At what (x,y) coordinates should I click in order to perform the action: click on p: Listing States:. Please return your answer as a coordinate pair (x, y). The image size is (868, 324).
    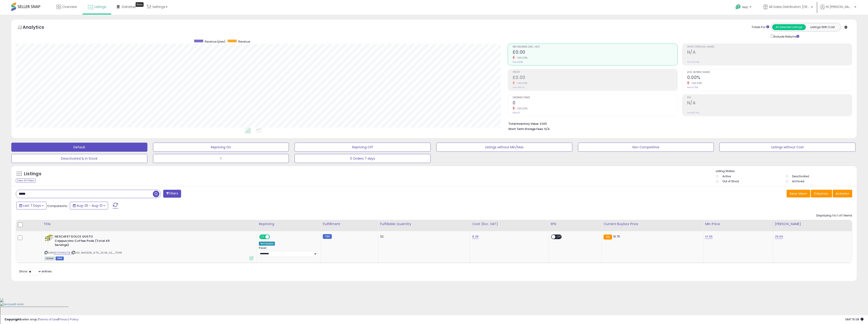
    Looking at the image, I should click on (786, 171).